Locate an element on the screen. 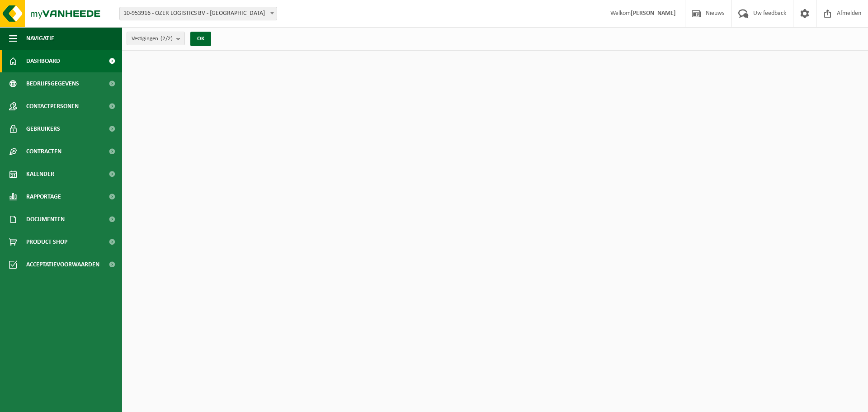 This screenshot has height=412, width=868. button: Vestigingen(2/2) is located at coordinates (155, 39).